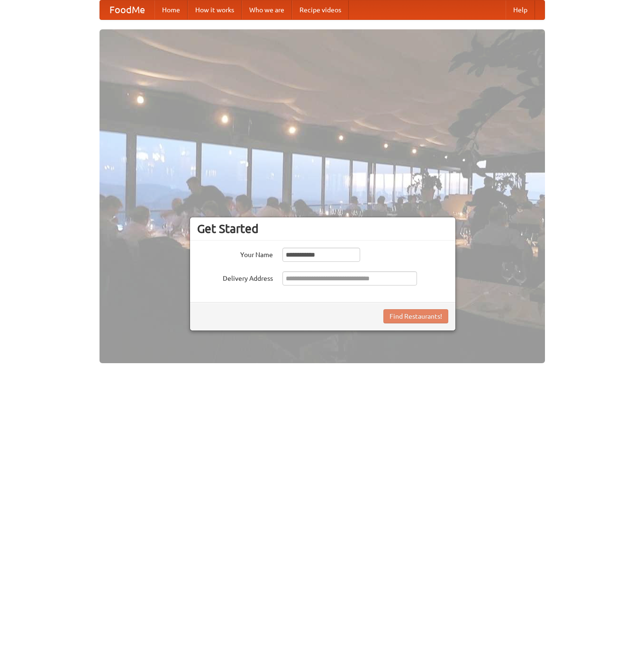 Image resolution: width=644 pixels, height=670 pixels. Describe the element at coordinates (266, 10) in the screenshot. I see `a: Who we are` at that location.